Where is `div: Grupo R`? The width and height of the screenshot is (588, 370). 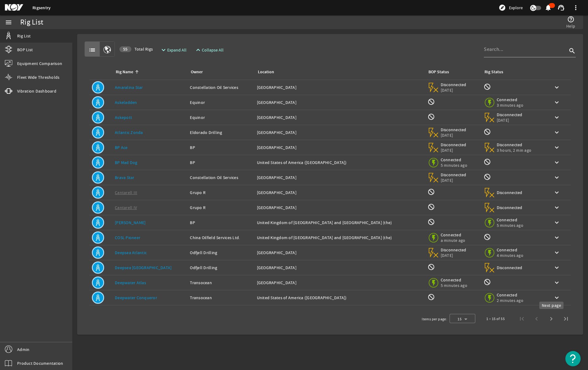 div: Grupo R is located at coordinates (221, 192).